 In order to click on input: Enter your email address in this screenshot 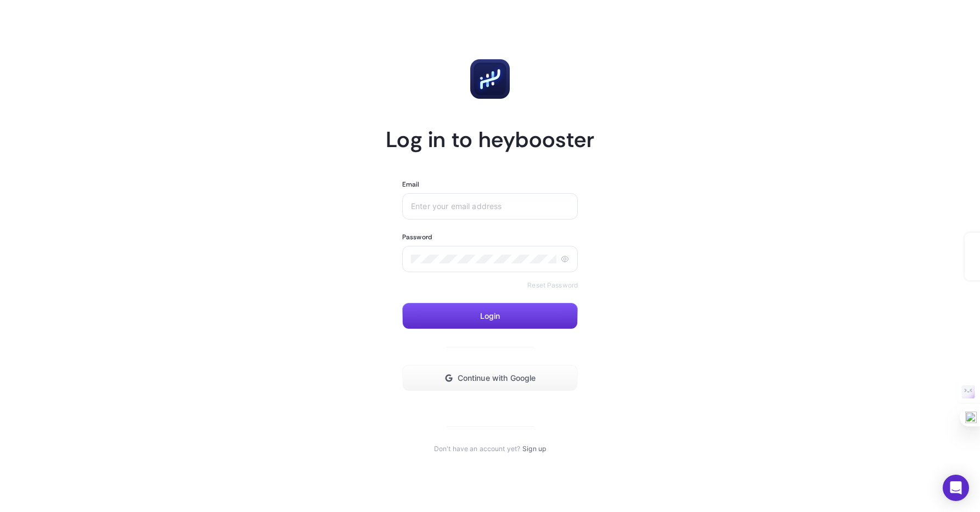, I will do `click(490, 207)`.